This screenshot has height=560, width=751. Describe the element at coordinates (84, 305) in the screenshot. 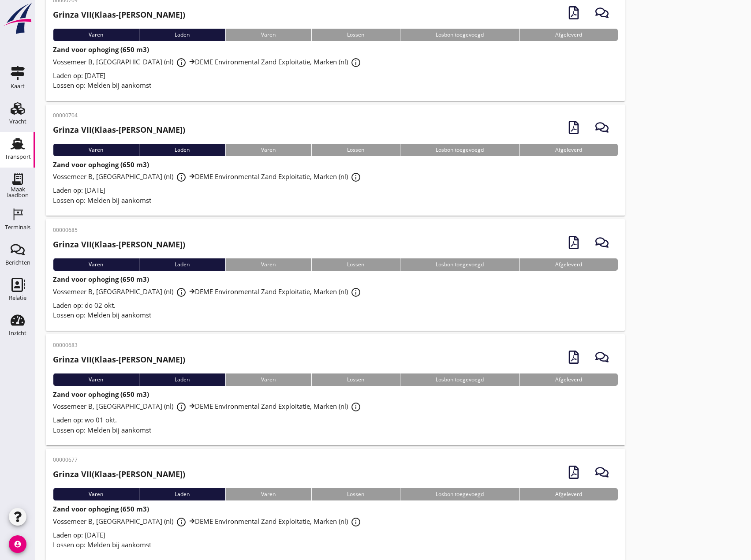

I see `span: Laden op: do 02 okt.` at that location.